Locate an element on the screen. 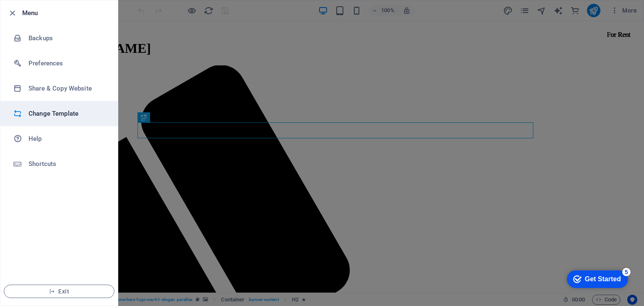 This screenshot has width=644, height=306. div: Get Started 5 items remaining, 0% complete is located at coordinates (37, 13).